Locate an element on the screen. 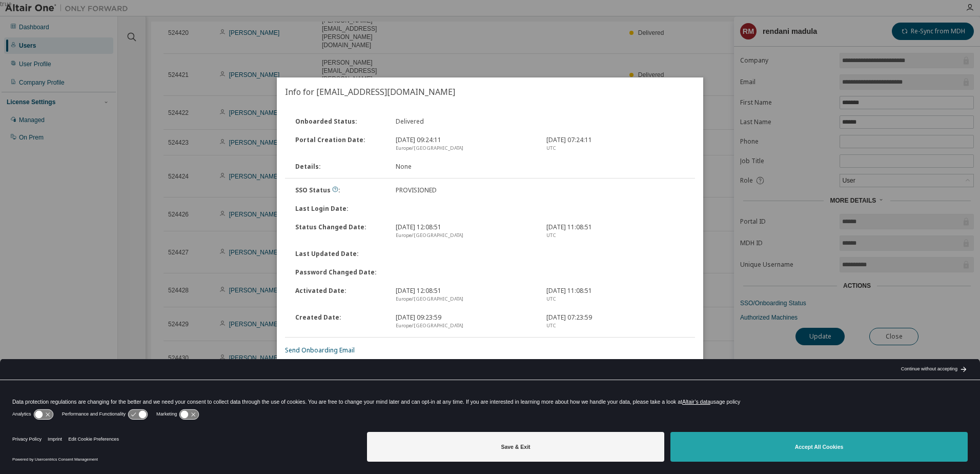  div: Last Updated Date : is located at coordinates (339, 254).